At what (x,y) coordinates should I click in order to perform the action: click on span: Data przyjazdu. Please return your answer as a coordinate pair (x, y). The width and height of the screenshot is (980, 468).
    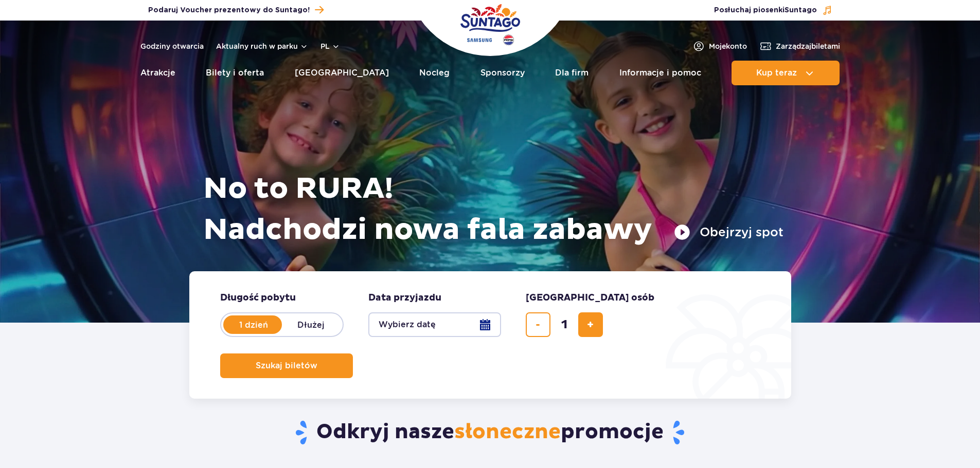
    Looking at the image, I should click on (405, 298).